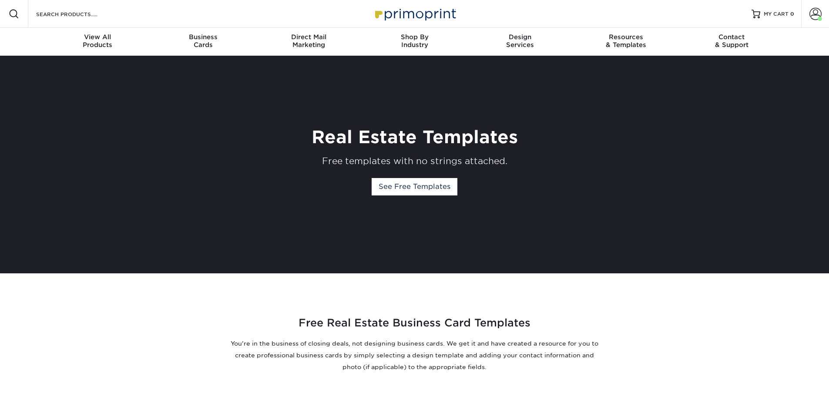  What do you see at coordinates (98, 41) in the screenshot?
I see `div: Products` at bounding box center [98, 41].